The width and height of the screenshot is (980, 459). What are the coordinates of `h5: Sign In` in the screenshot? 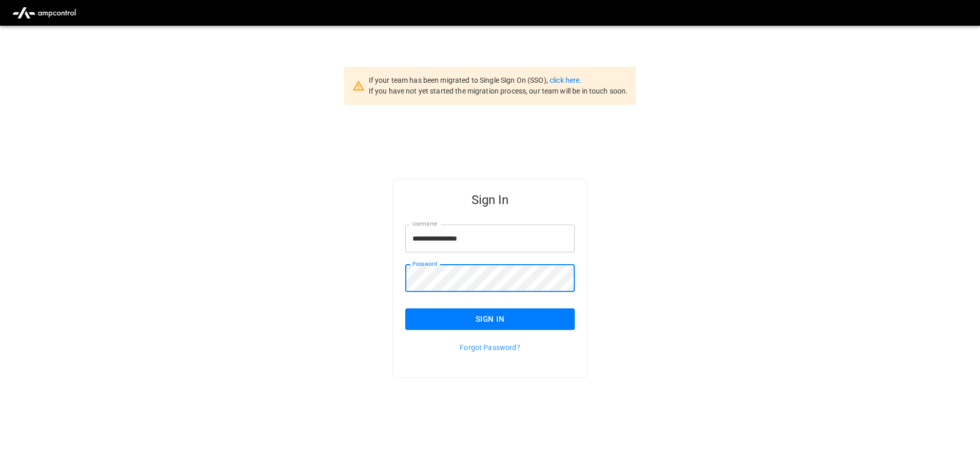 It's located at (490, 200).